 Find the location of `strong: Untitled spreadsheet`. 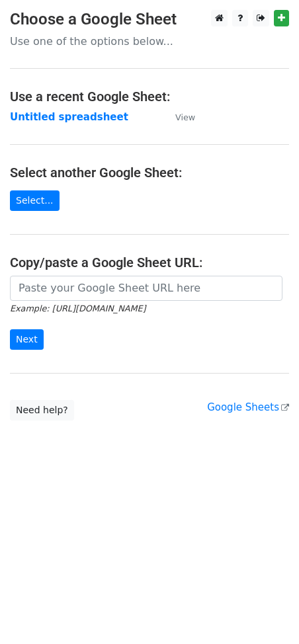

strong: Untitled spreadsheet is located at coordinates (68, 117).